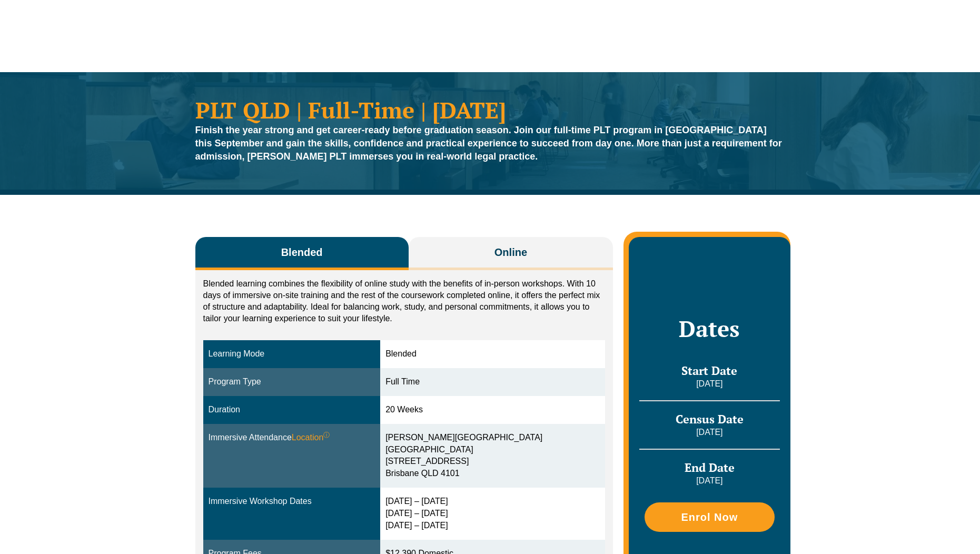 The height and width of the screenshot is (554, 980). I want to click on div: 20 Weeks, so click(492, 410).